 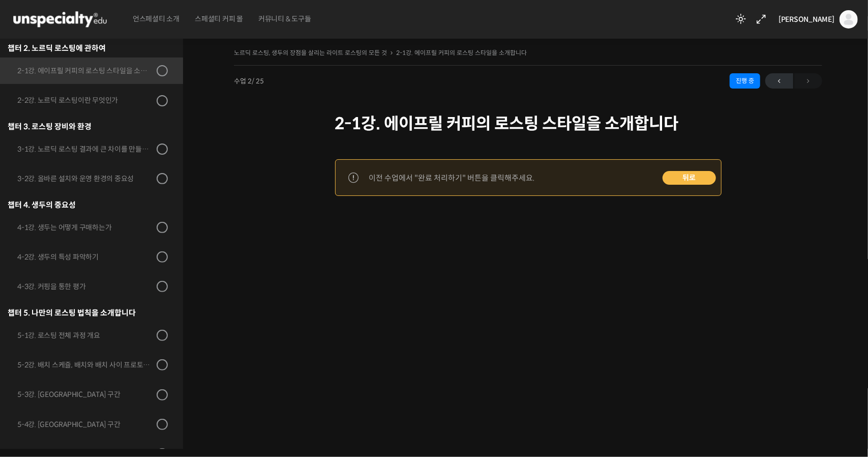 I want to click on div: 4-1강. 생두는 어떻게 구매하는가, so click(x=85, y=227).